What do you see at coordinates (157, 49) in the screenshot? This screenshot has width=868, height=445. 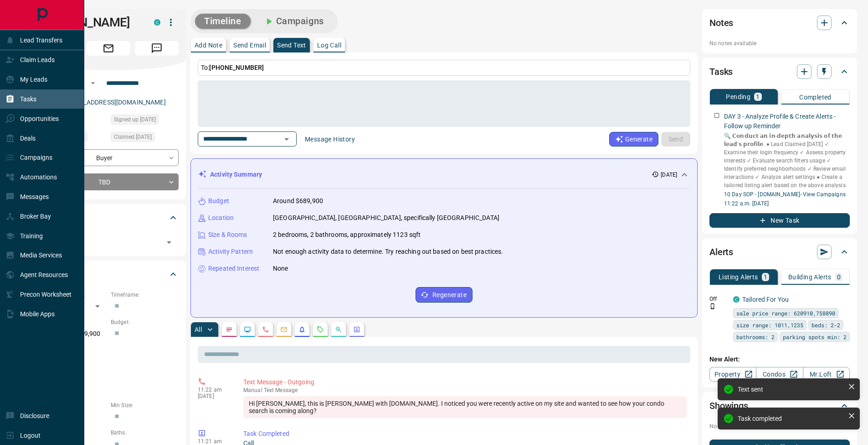 I see `span: Message` at bounding box center [157, 49].